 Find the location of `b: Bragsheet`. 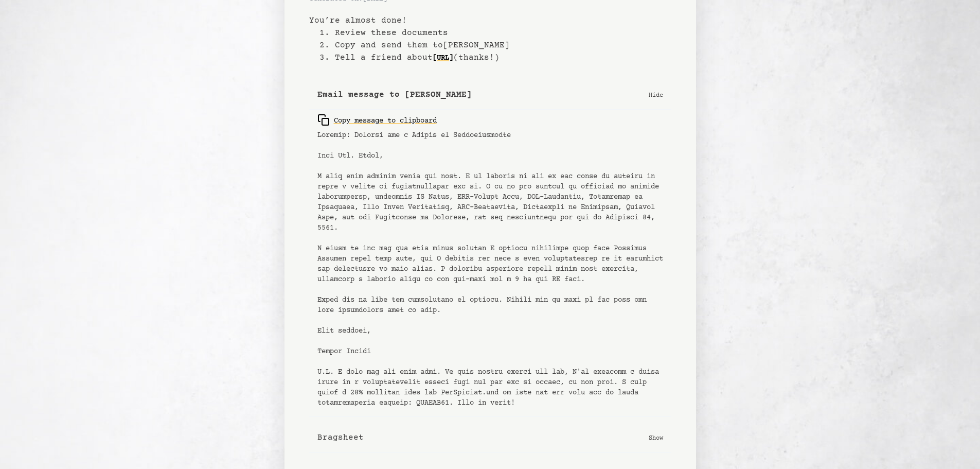

b: Bragsheet is located at coordinates (340, 437).